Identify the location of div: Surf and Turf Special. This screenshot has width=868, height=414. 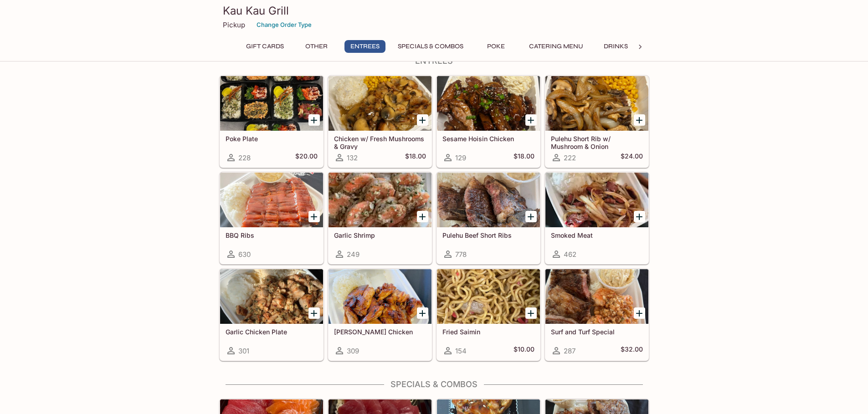
(597, 296).